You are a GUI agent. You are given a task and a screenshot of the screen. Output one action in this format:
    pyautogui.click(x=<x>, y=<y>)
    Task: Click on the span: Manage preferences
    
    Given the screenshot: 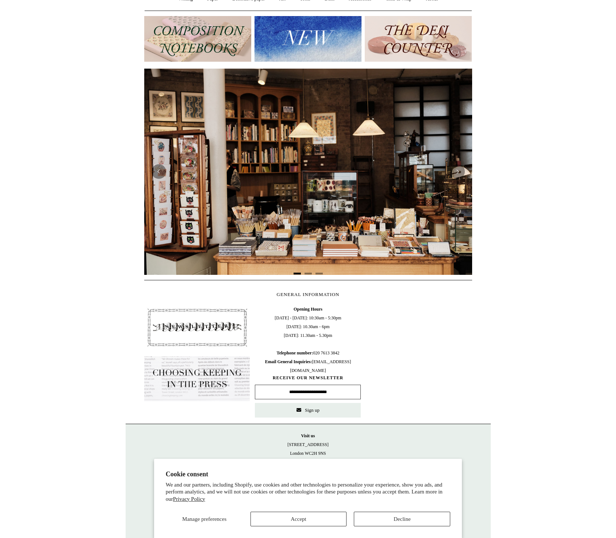 What is the action you would take?
    pyautogui.click(x=204, y=519)
    